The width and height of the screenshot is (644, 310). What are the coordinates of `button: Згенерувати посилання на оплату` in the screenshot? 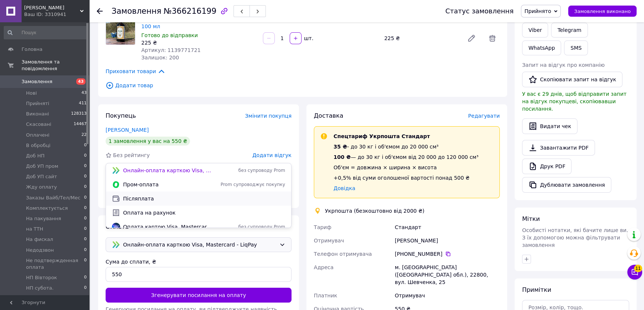 It's located at (198, 295).